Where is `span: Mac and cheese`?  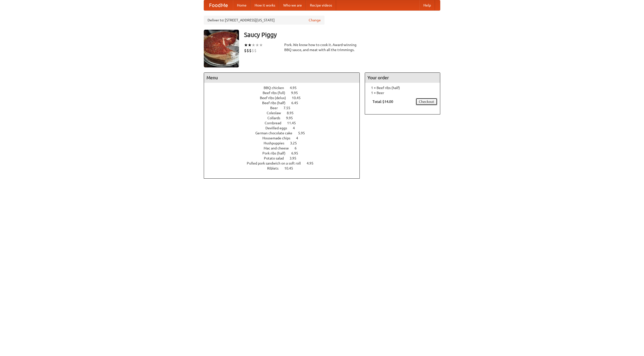
span: Mac and cheese is located at coordinates (279, 148).